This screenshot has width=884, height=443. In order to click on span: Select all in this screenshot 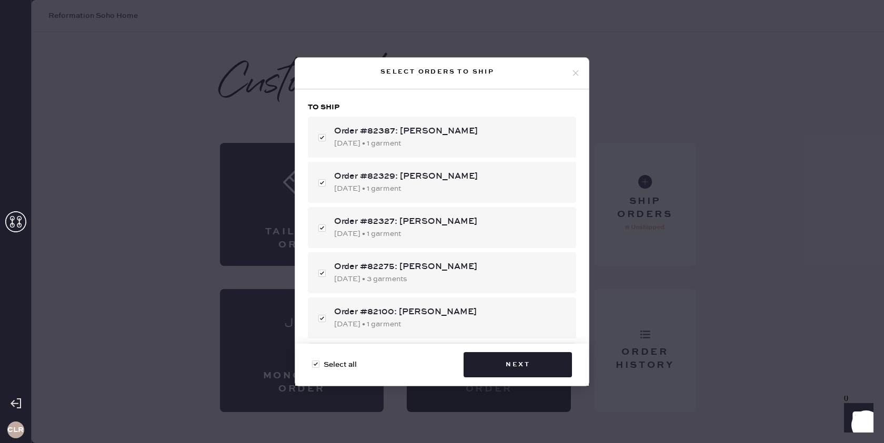, I will do `click(340, 365)`.